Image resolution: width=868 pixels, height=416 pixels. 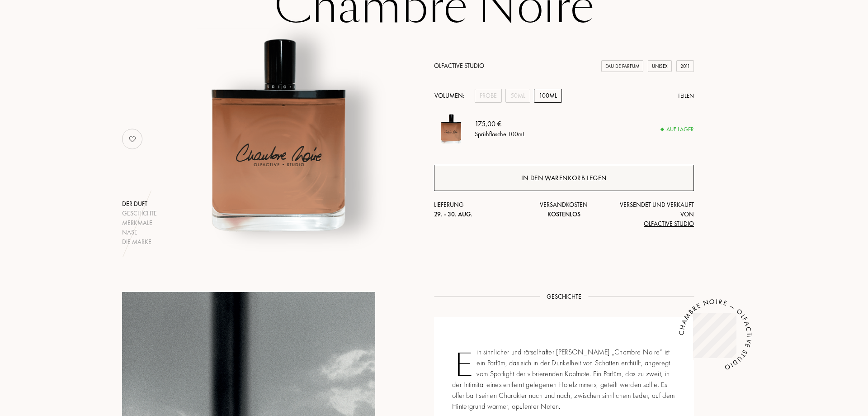 What do you see at coordinates (459, 65) in the screenshot?
I see `a: Olfactive Studio` at bounding box center [459, 65].